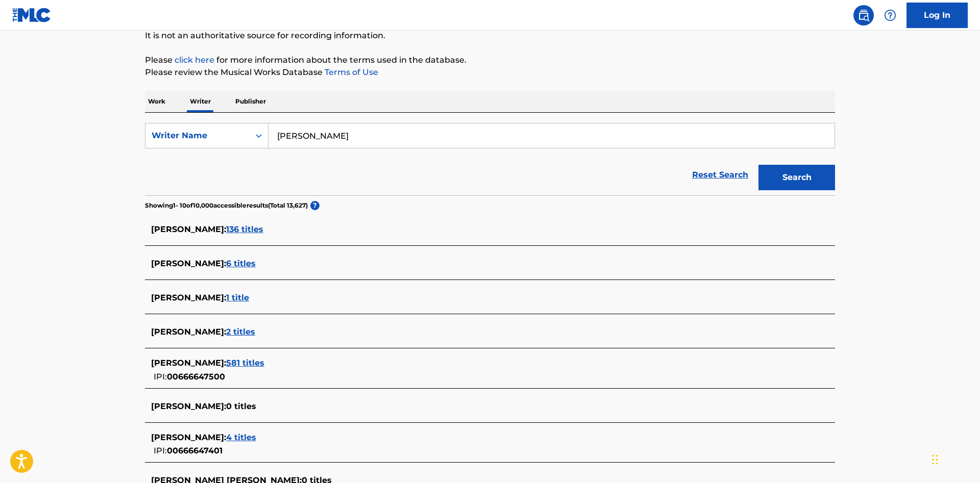 This screenshot has width=980, height=483. Describe the element at coordinates (245, 362) in the screenshot. I see `span: 581 titles` at that location.